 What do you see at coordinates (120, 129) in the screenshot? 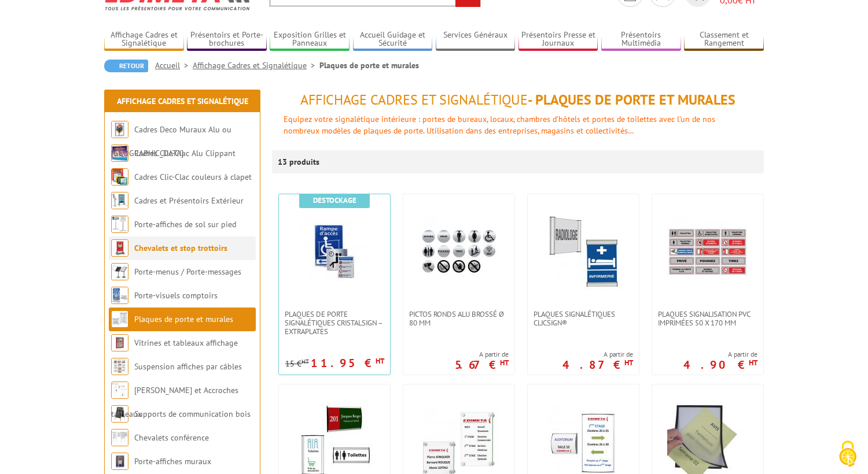
I see `img: Cadres Deco Muraux Alu ou Bois` at bounding box center [120, 129].